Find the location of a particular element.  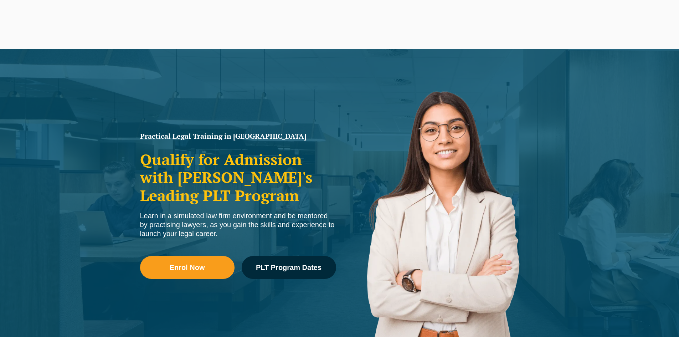

a: PLT Program Dates is located at coordinates (289, 267).